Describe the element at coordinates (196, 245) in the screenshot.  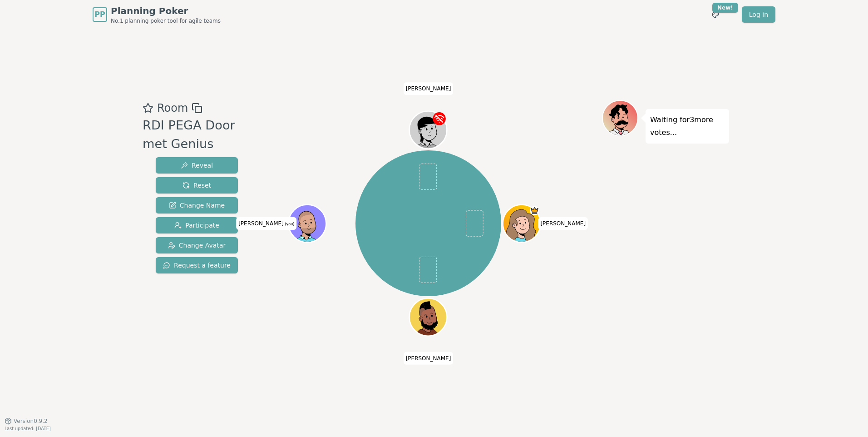
I see `button: Change Avatar` at that location.